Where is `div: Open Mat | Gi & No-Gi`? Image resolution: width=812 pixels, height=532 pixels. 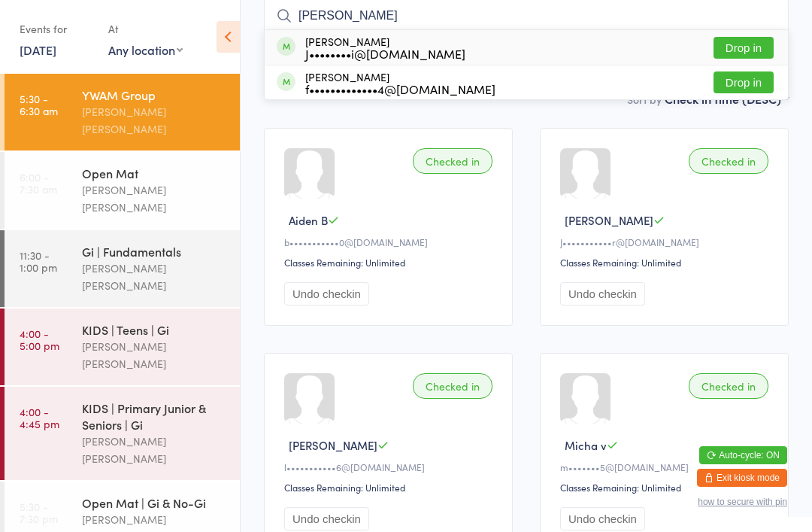
div: Open Mat | Gi & No-Gi is located at coordinates (154, 503).